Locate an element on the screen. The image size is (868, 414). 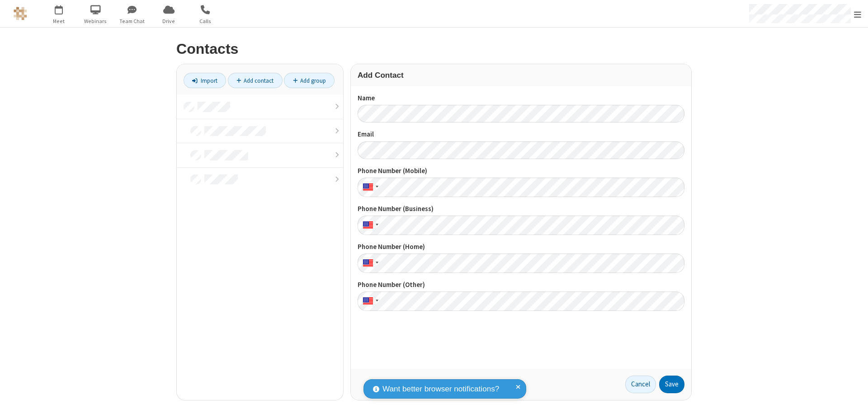
span: Team Chat is located at coordinates (132, 21).